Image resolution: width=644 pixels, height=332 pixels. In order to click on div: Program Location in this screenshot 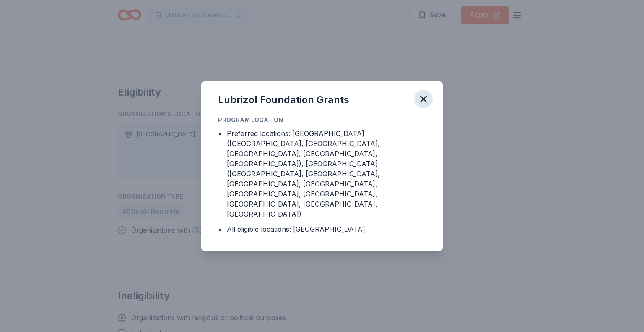, I will do `click(322, 120)`.